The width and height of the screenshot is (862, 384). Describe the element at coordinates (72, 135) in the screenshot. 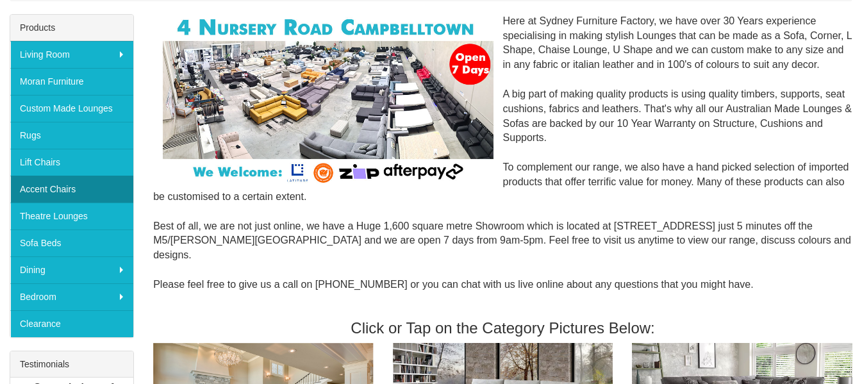

I see `a: Rugs` at that location.